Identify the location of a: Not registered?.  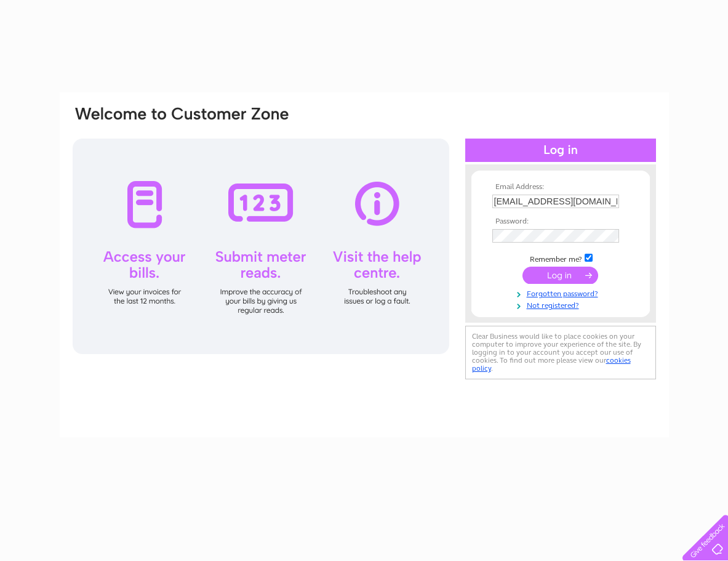
(561, 304).